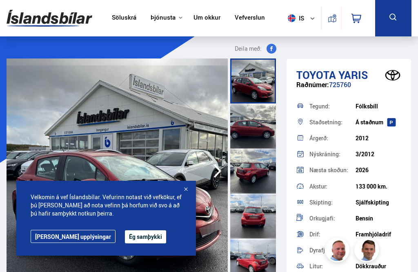  I want to click on div: Dökkrauður, so click(379, 266).